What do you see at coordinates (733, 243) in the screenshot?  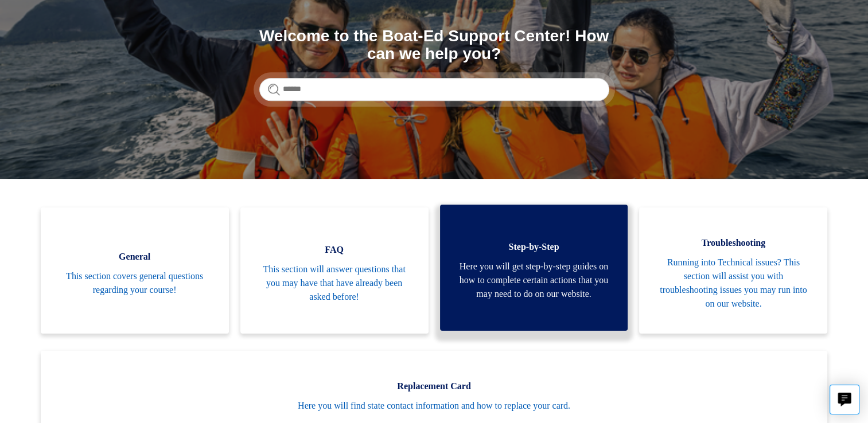 I see `span: Troubleshooting` at bounding box center [733, 243].